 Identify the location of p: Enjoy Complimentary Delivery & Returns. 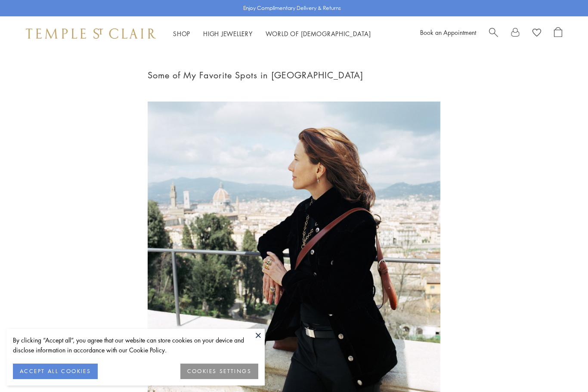
(292, 8).